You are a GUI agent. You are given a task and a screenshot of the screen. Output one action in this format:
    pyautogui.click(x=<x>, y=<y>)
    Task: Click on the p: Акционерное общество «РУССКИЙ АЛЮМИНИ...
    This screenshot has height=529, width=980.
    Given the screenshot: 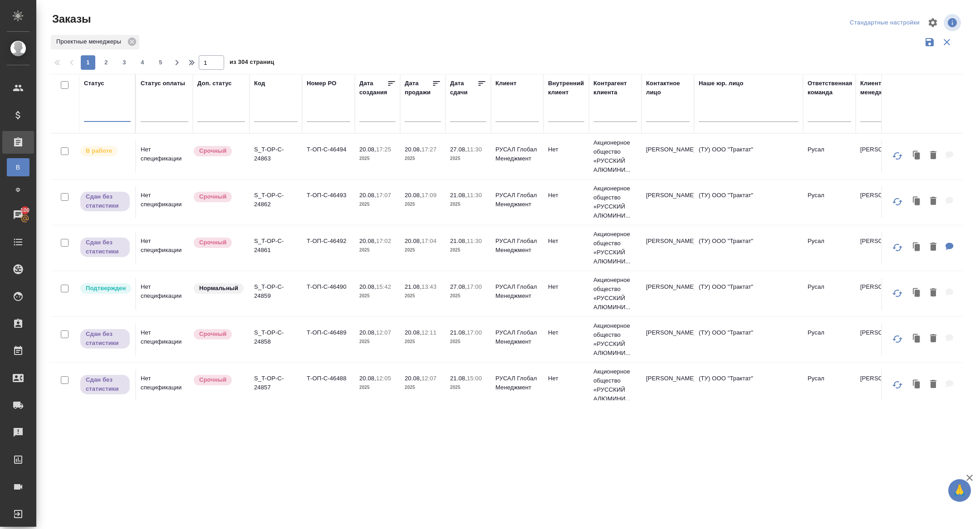 What is the action you would take?
    pyautogui.click(x=616, y=156)
    